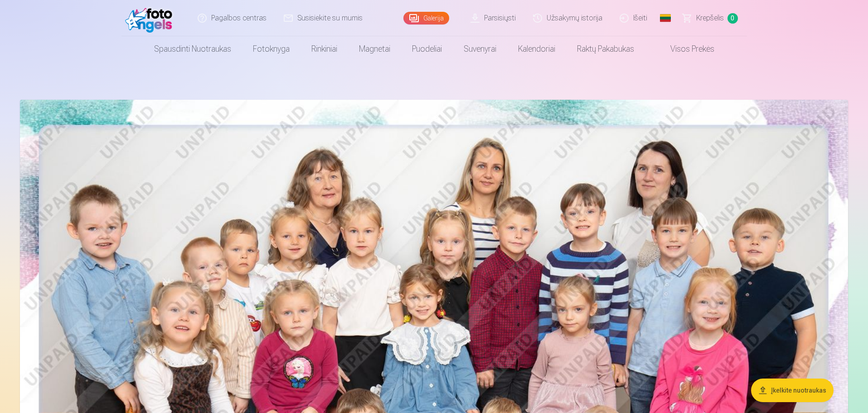 Image resolution: width=868 pixels, height=413 pixels. Describe the element at coordinates (685, 49) in the screenshot. I see `a: Visos prekės` at that location.